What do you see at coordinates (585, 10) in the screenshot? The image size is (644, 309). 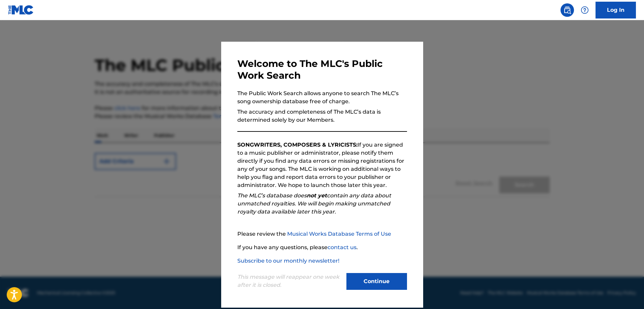 I see `img: help` at bounding box center [585, 10].